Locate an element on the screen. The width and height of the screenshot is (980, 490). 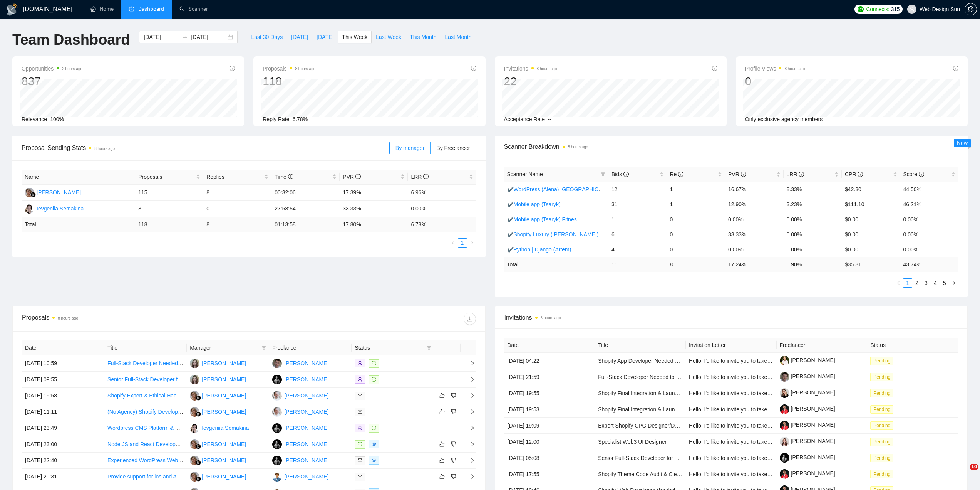
td: 118 is located at coordinates (169, 224).